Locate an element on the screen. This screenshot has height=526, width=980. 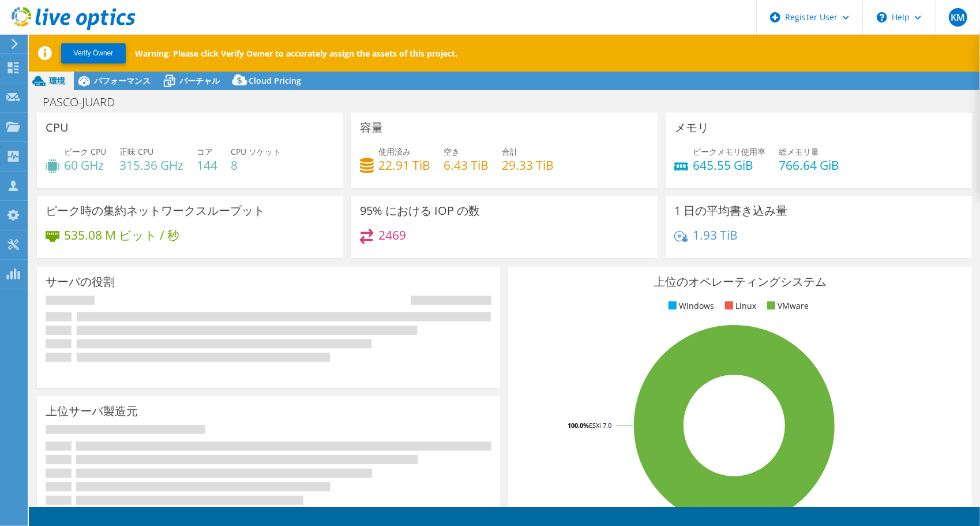
button: Verify Owner is located at coordinates (94, 53).